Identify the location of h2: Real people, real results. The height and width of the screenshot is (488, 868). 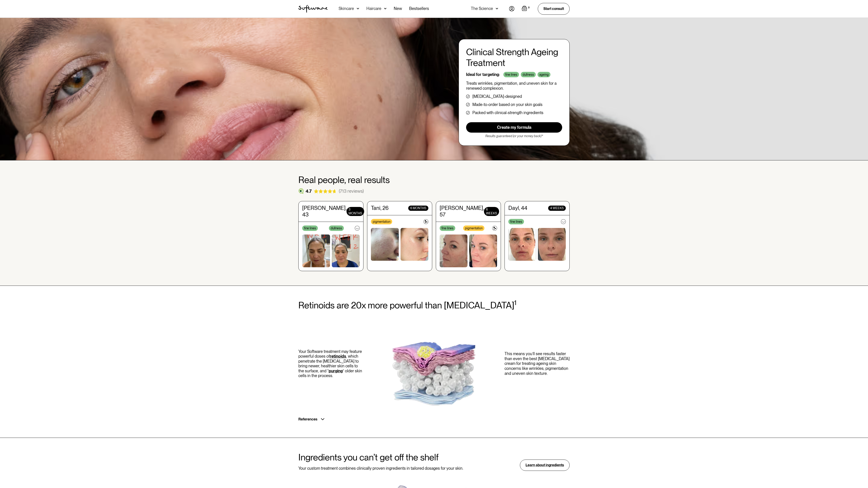
(434, 180).